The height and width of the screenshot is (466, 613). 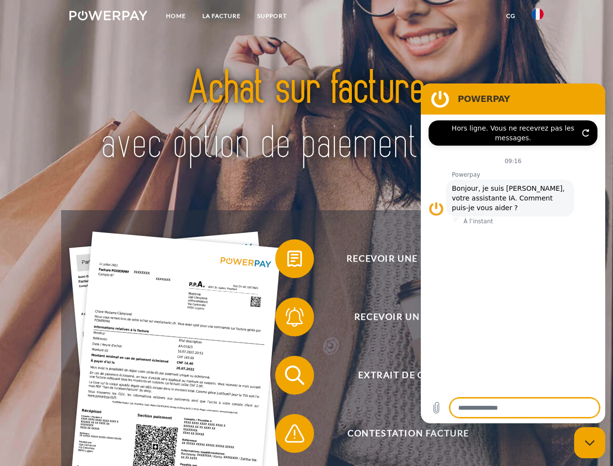 What do you see at coordinates (401, 433) in the screenshot?
I see `a: Contestation Facture` at bounding box center [401, 433].